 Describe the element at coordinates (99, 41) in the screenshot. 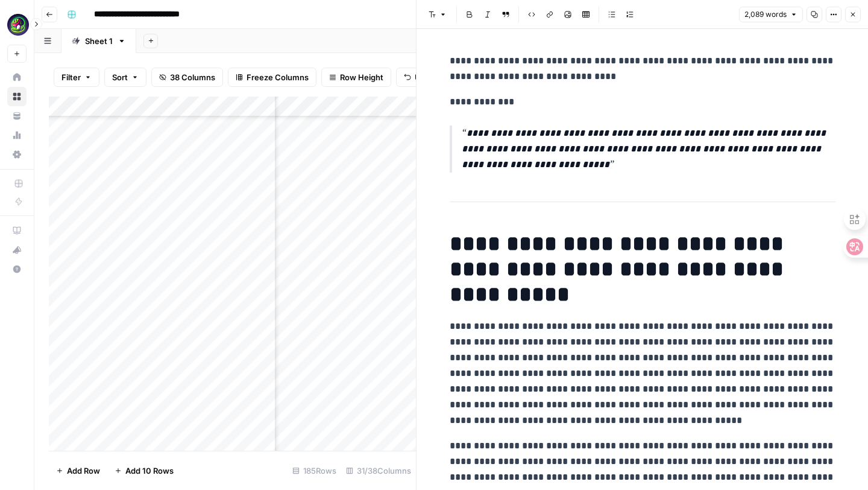

I see `a: Sheet 1` at that location.